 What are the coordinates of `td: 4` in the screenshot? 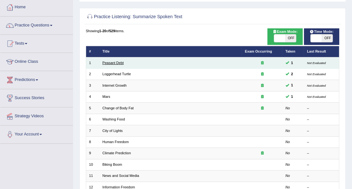 It's located at (93, 96).